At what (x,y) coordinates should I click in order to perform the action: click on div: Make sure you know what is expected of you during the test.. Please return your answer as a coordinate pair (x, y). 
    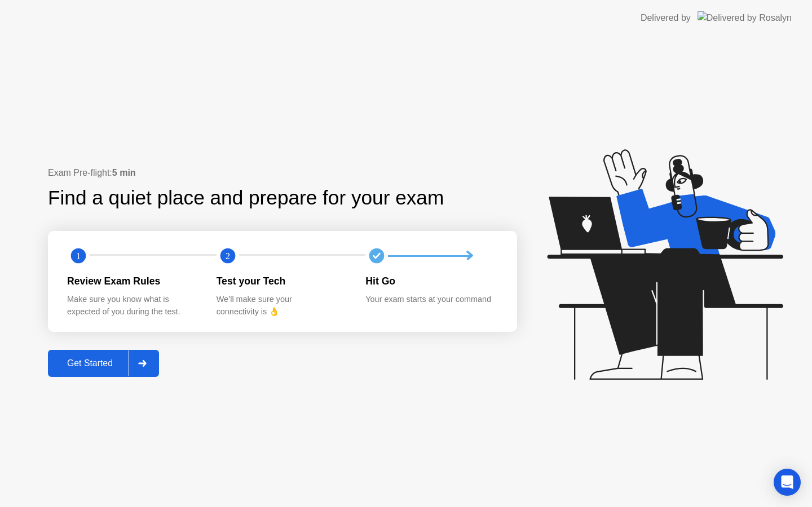
    Looking at the image, I should click on (133, 306).